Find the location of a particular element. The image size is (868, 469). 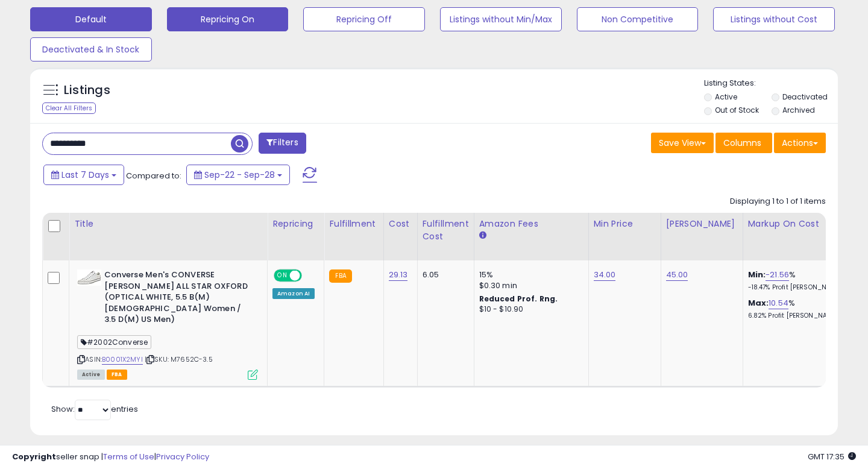

span: Compared to: is located at coordinates (154, 175).